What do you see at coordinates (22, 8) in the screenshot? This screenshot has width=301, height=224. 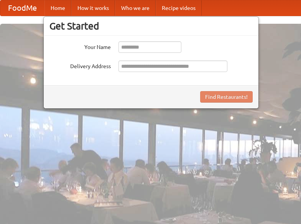 I see `a: FoodMe` at bounding box center [22, 8].